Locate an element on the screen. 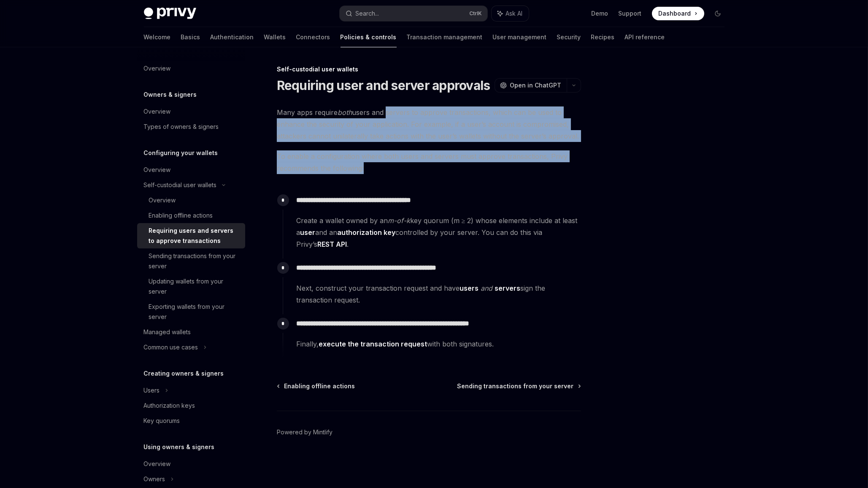  span: Ask AI is located at coordinates (514, 14).